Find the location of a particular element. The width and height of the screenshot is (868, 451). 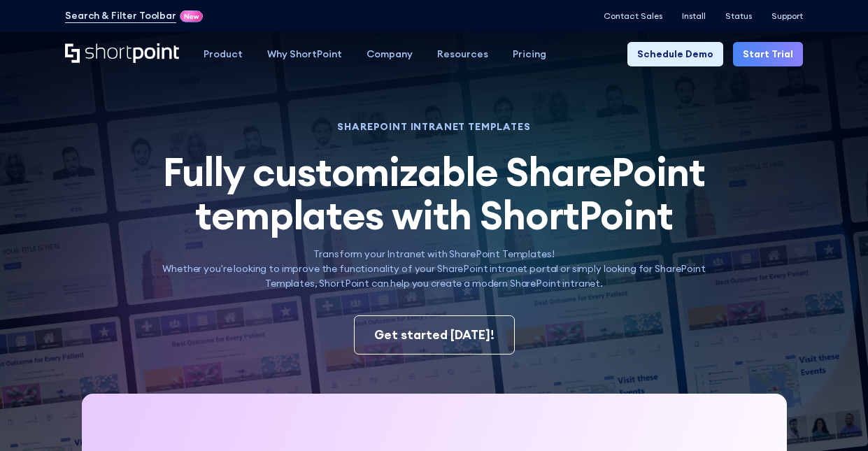

a: Why ShortPoint is located at coordinates (304, 54).